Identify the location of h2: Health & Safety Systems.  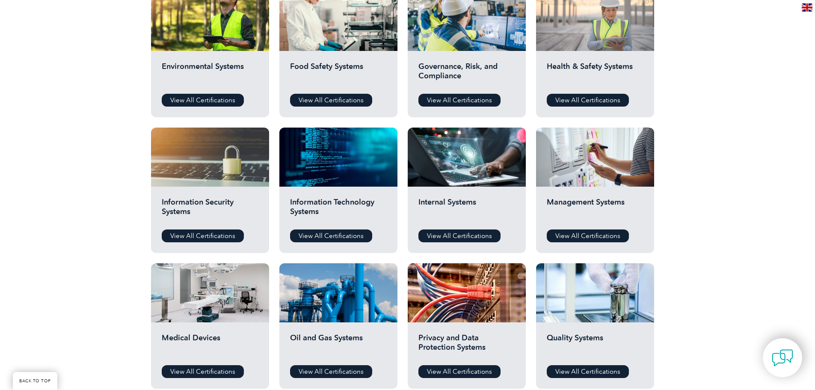
(595, 74).